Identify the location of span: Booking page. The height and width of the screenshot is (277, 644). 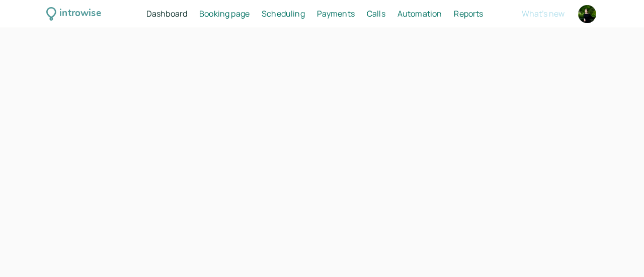
(225, 13).